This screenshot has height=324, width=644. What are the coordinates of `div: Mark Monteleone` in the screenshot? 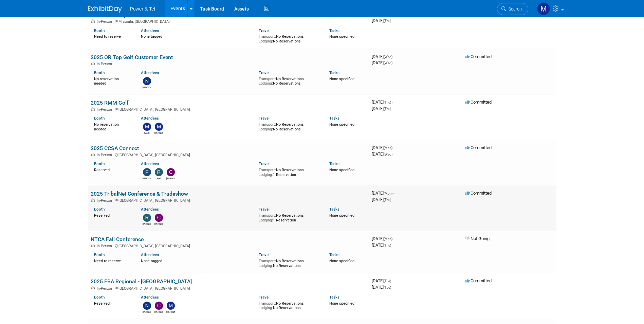 It's located at (146, 132).